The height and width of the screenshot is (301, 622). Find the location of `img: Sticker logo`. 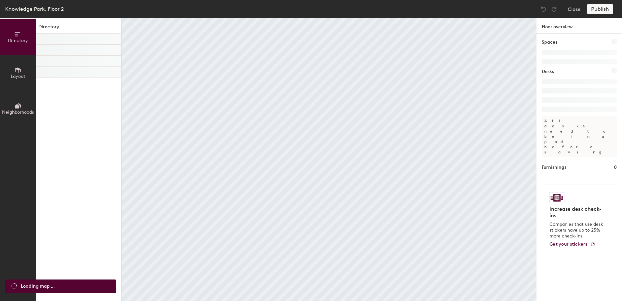

img: Sticker logo is located at coordinates (557, 197).